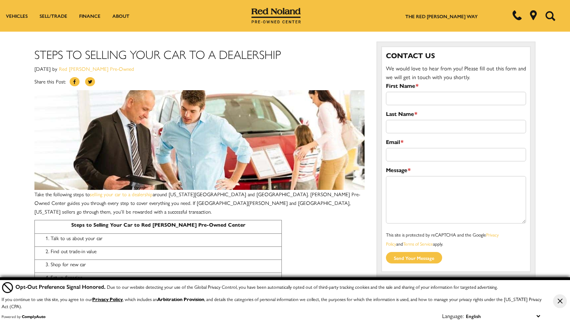 The width and height of the screenshot is (570, 322). I want to click on h3: Contact Us, so click(456, 55).